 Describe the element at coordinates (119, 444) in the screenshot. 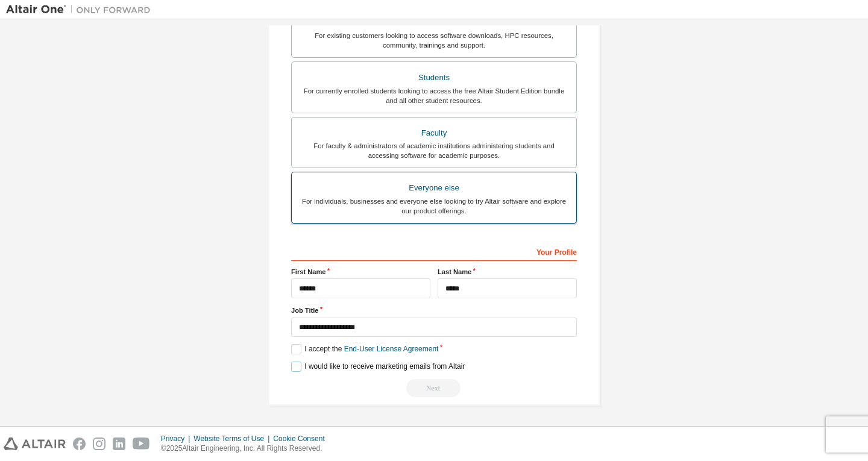

I see `img: linkedin.svg` at that location.